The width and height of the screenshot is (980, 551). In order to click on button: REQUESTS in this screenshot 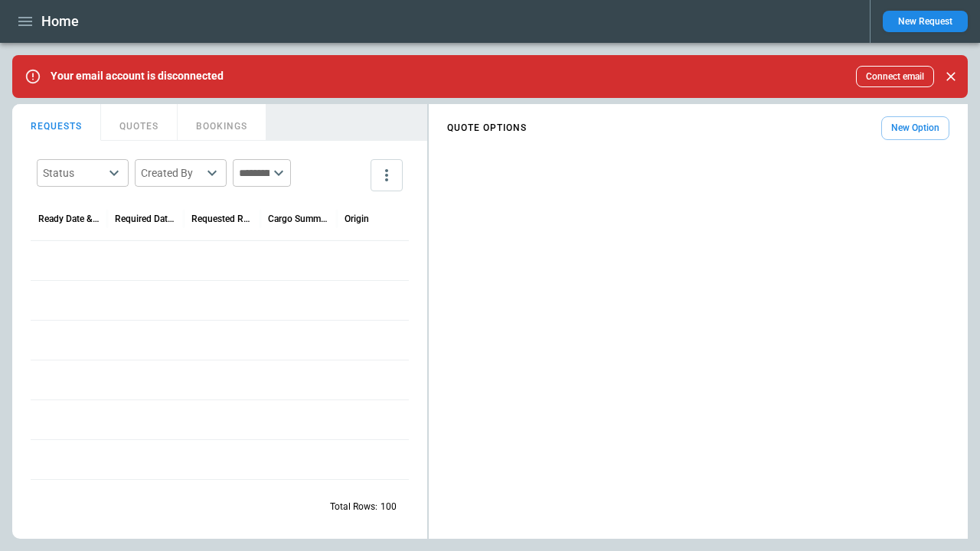, I will do `click(57, 123)`.